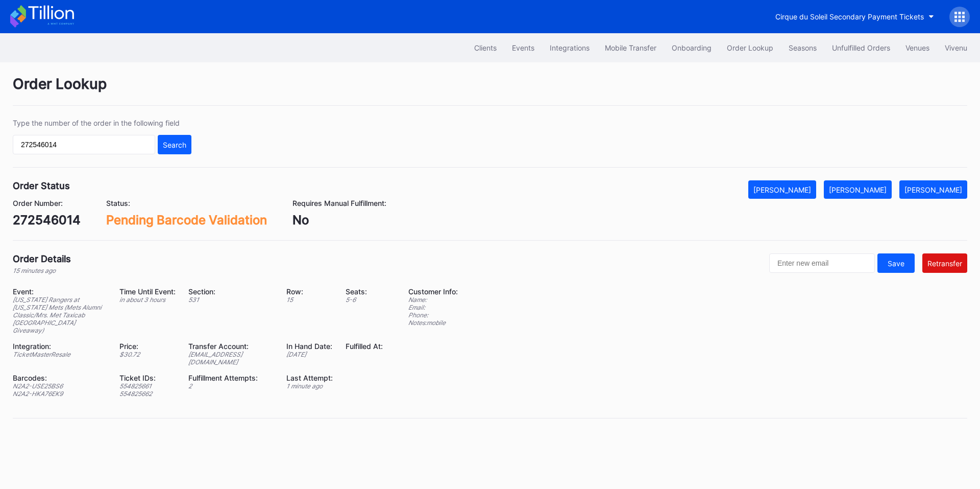 Image resolution: width=980 pixels, height=489 pixels. What do you see at coordinates (60, 378) in the screenshot?
I see `div: Barcodes:` at bounding box center [60, 378].